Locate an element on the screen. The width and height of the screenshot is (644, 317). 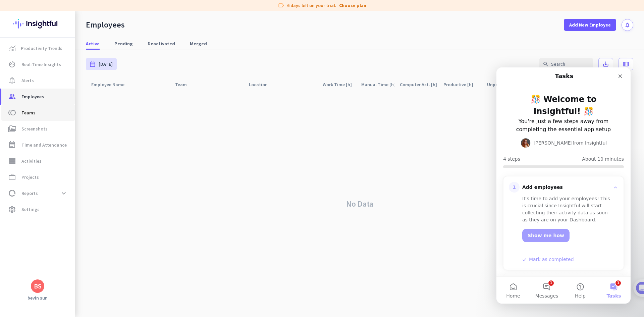
img: Profile image for Tamara is located at coordinates (29, 76).